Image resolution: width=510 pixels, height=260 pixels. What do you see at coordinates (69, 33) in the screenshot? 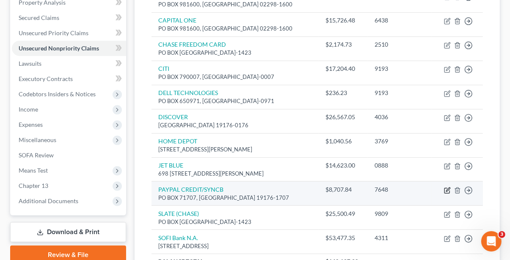
I see `a: Unsecured Priority Claims` at bounding box center [69, 33].